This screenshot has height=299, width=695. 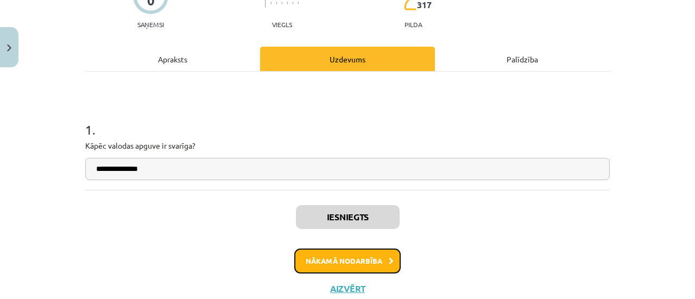 What do you see at coordinates (150, 24) in the screenshot?
I see `p: Saņemsi` at bounding box center [150, 24].